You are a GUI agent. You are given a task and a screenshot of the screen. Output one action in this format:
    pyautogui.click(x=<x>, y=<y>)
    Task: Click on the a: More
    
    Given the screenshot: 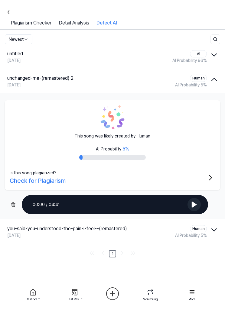 What is the action you would take?
    pyautogui.click(x=192, y=294)
    